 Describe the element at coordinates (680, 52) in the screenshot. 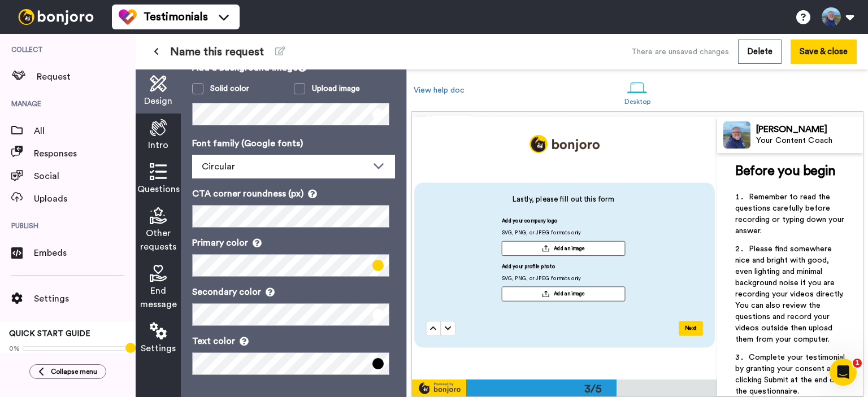

I see `div: There are unsaved changes` at that location.